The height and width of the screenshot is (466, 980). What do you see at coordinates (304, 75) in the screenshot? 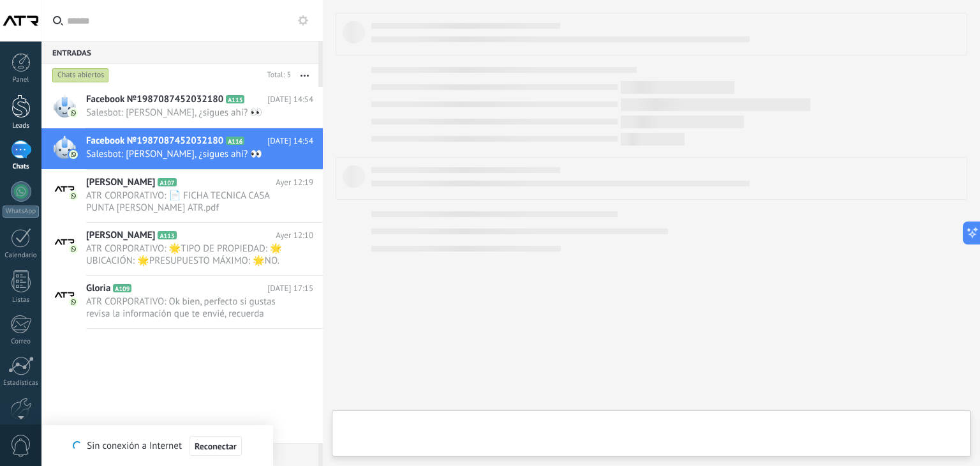
I see `button: Más` at bounding box center [304, 75].